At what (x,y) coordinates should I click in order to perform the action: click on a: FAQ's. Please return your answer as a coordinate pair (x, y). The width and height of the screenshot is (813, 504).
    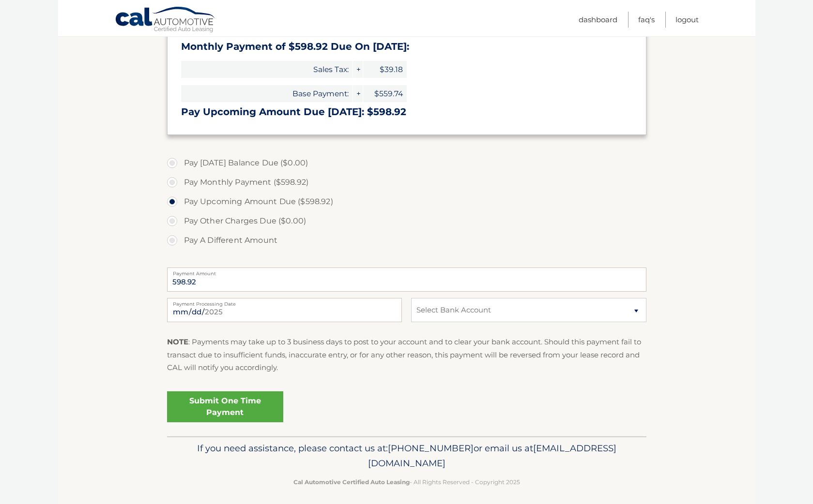
    Looking at the image, I should click on (646, 19).